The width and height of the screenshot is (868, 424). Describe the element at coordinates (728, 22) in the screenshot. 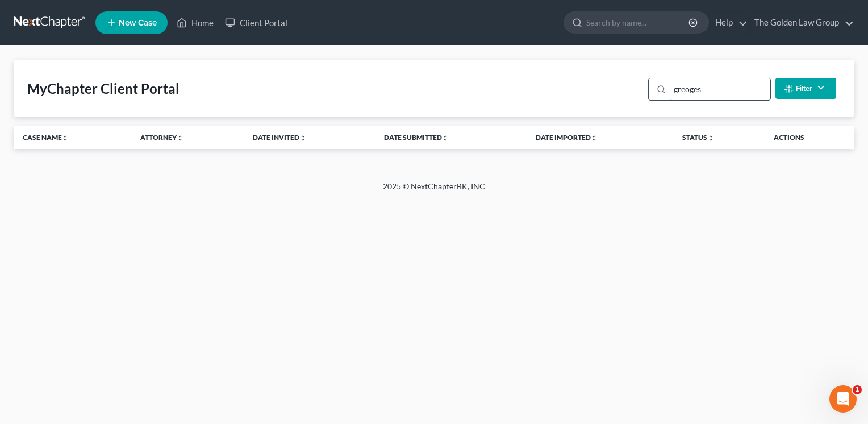

I see `a: Help` at that location.